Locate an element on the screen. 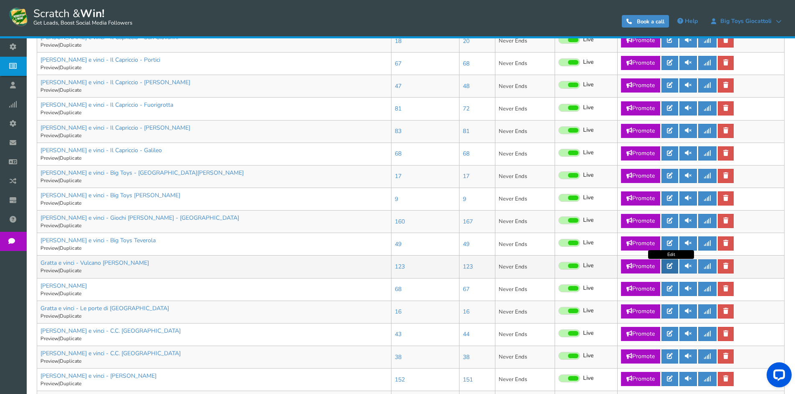 The image size is (795, 394). span: Help is located at coordinates (691, 21).